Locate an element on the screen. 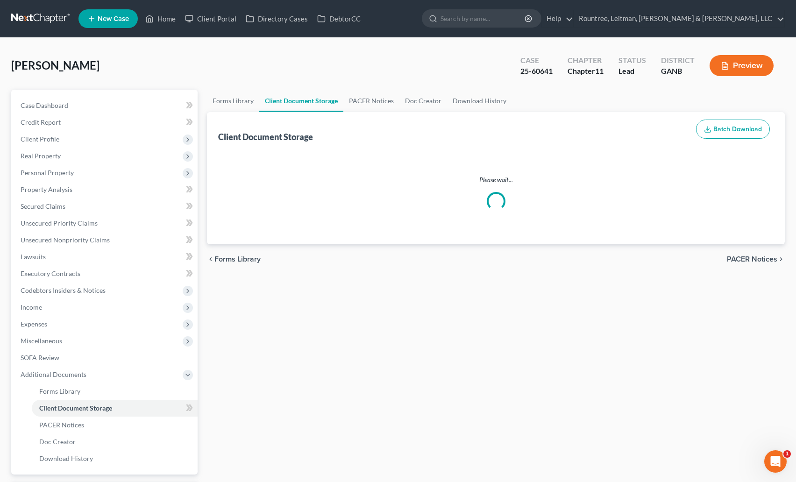  span: Client Profile is located at coordinates (40, 139).